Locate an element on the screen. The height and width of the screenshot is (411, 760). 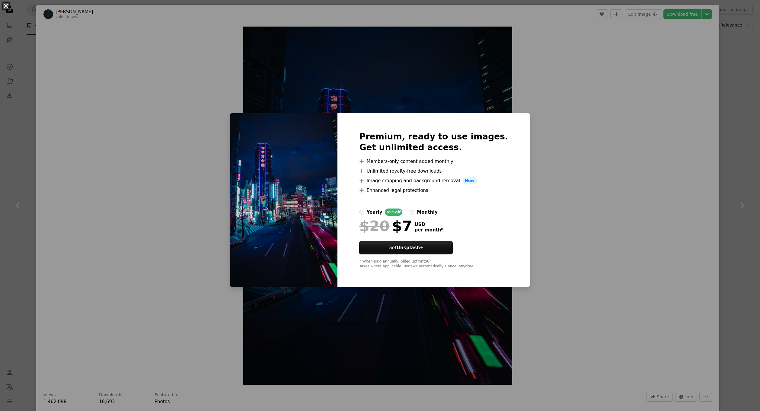
li: Members-only content added monthly is located at coordinates (433, 161).